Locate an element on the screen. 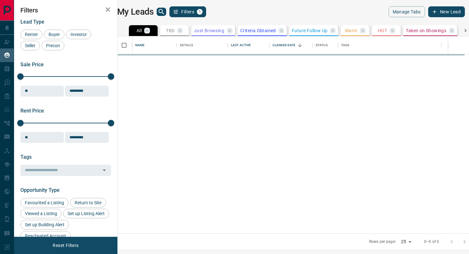 This screenshot has width=469, height=254. div: Reactivated Account is located at coordinates (45, 236).